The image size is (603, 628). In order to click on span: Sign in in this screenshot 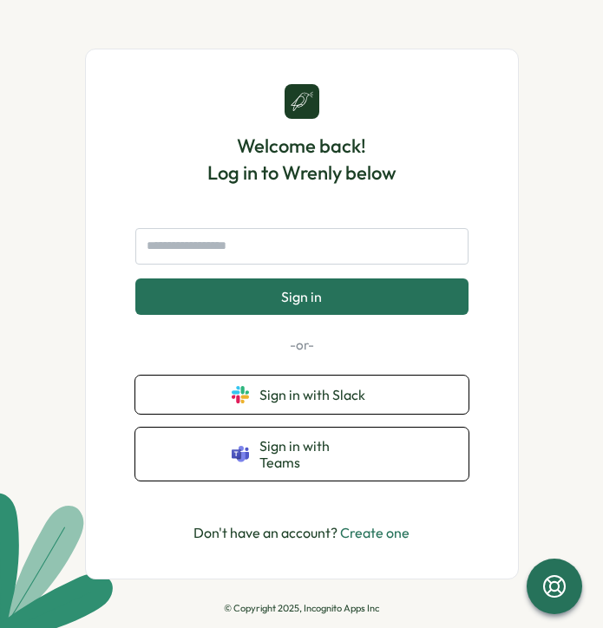, I will do `click(301, 297)`.